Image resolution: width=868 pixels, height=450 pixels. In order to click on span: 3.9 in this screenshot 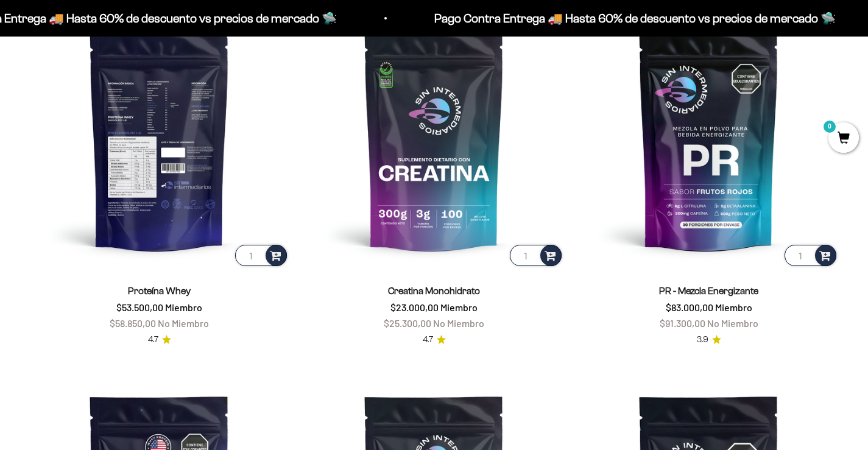, I will do `click(702, 340)`.